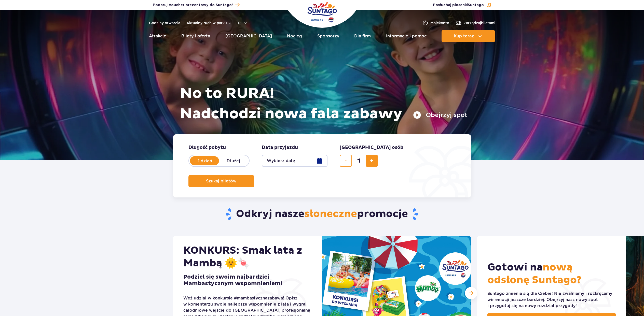  Describe the element at coordinates (295, 161) in the screenshot. I see `button: Wybierz datę` at that location.